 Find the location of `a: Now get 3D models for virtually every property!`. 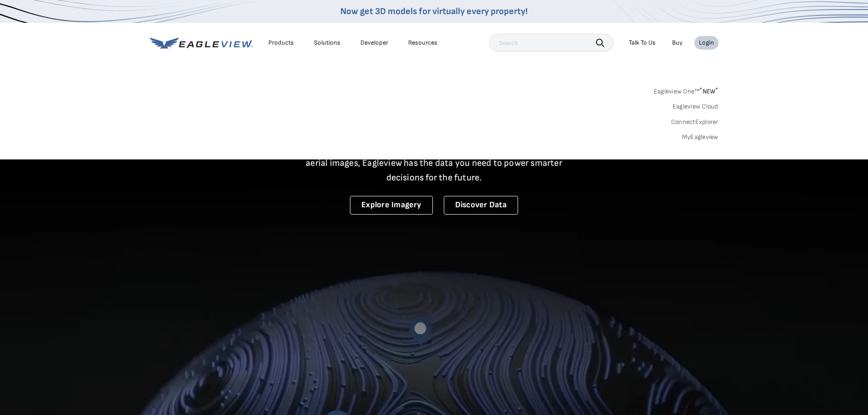

a: Now get 3D models for virtually every property! is located at coordinates (434, 11).